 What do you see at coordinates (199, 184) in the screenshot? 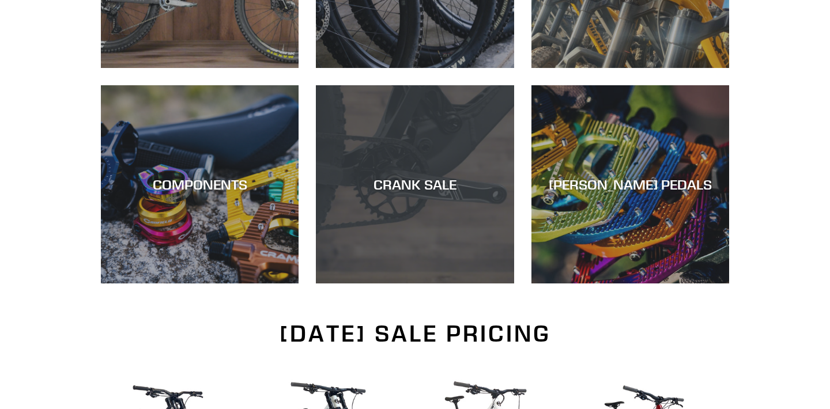
I see `a: COMPONENTS` at bounding box center [199, 184].